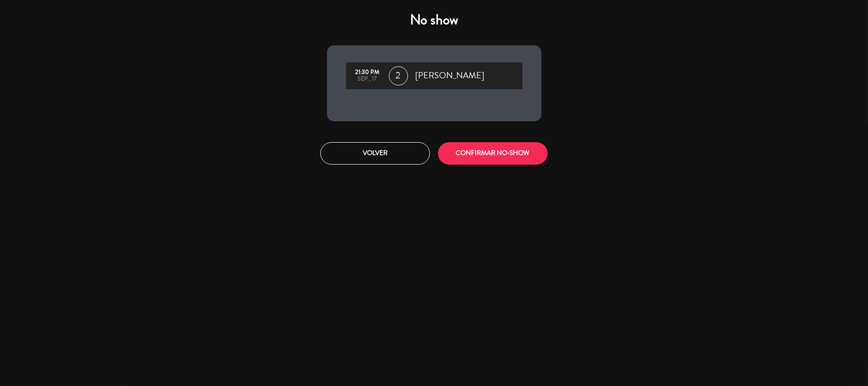 The image size is (868, 386). Describe the element at coordinates (434, 20) in the screenshot. I see `h4: No show` at that location.